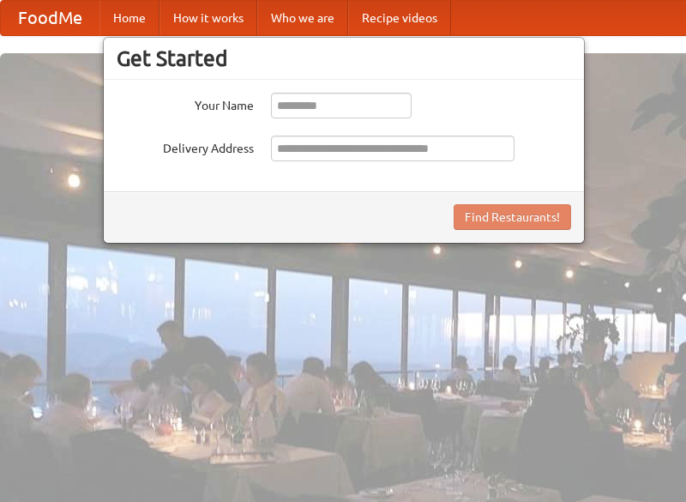  Describe the element at coordinates (50, 18) in the screenshot. I see `a: FoodMe` at that location.